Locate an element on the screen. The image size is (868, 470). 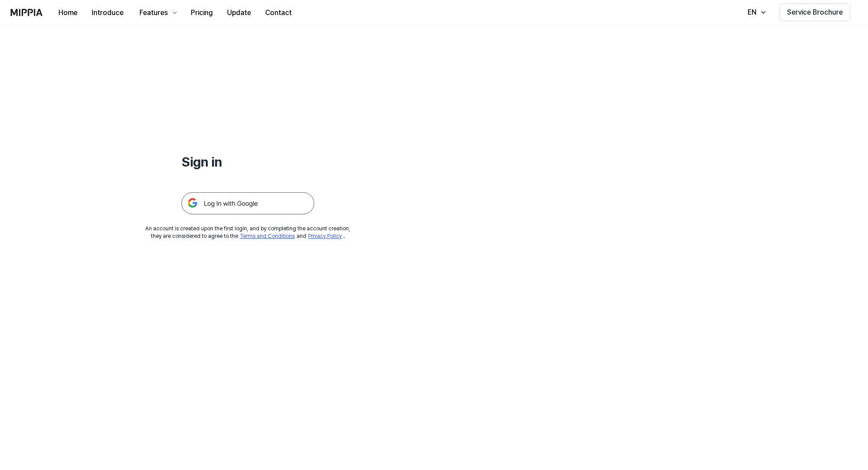
a: Update is located at coordinates (239, 13).